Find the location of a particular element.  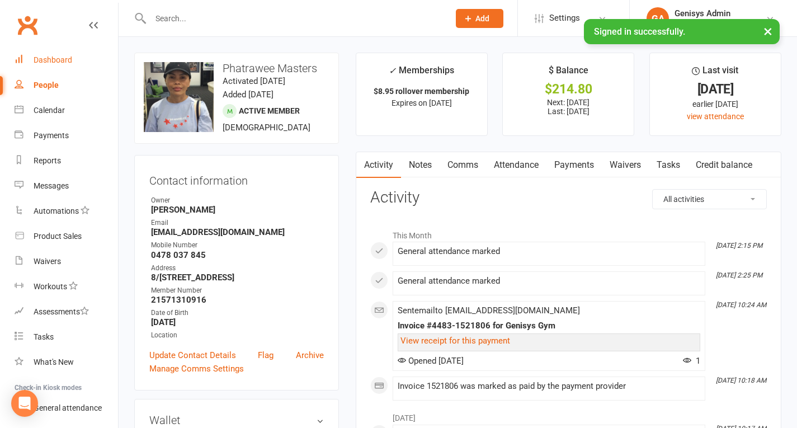

div: Reports is located at coordinates (47, 161).